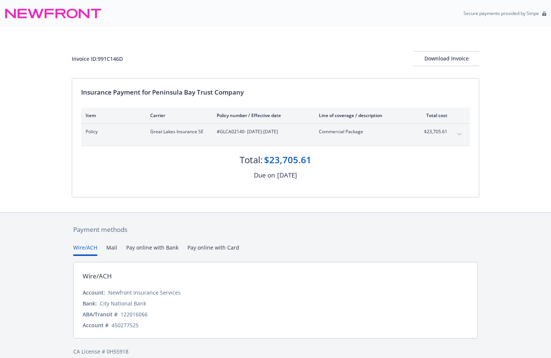  What do you see at coordinates (446, 59) in the screenshot?
I see `div: Download Invoice` at bounding box center [446, 59].